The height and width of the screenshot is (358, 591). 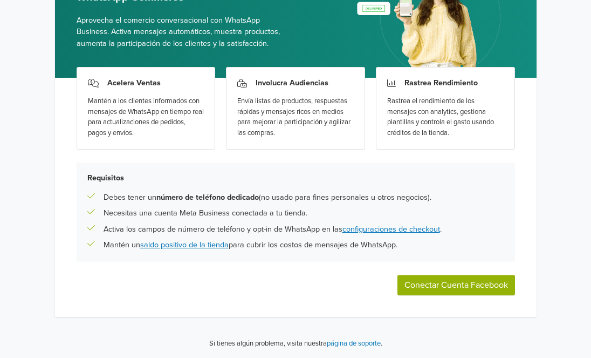 I want to click on div: Rastrea el rendimiento de los mensajes con analytics, gestiona plantillas y controla el gasto usa..., so click(x=445, y=117).